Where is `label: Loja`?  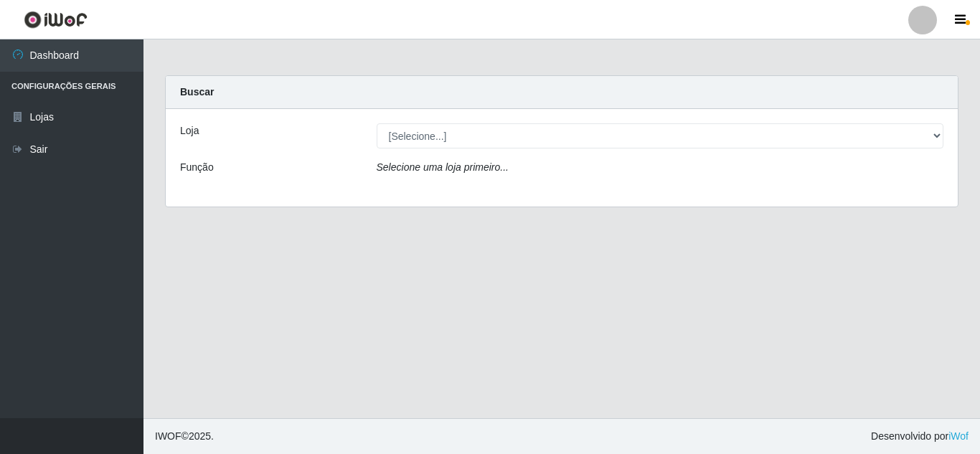
label: Loja is located at coordinates (189, 130).